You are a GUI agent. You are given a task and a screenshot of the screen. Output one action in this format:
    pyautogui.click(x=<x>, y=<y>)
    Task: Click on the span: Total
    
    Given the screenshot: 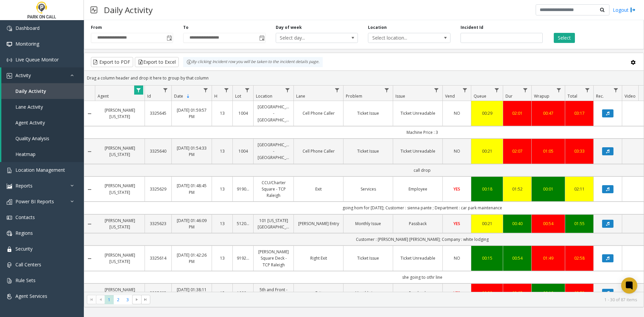 What is the action you would take?
    pyautogui.click(x=573, y=96)
    